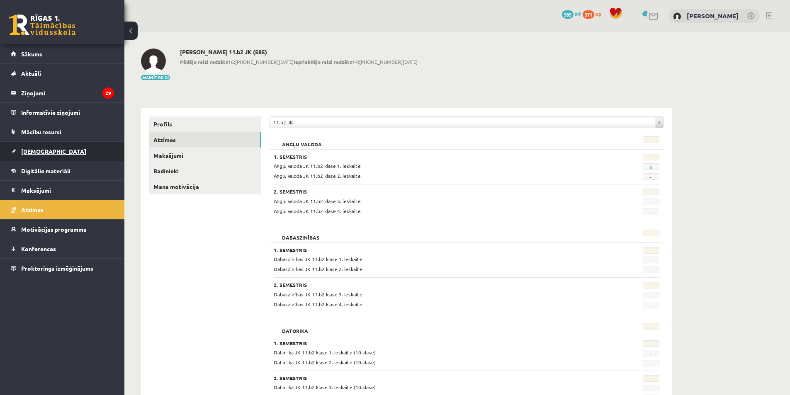 The width and height of the screenshot is (790, 395). Describe the element at coordinates (318, 294) in the screenshot. I see `span: Dabaszinības JK 11.b2 klase 3. ieskaite` at that location.